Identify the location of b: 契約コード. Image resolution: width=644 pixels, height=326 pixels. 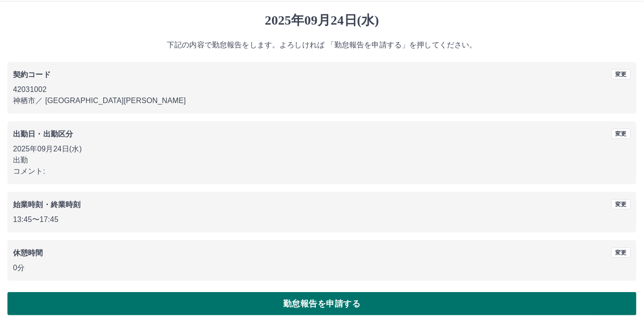
(32, 75).